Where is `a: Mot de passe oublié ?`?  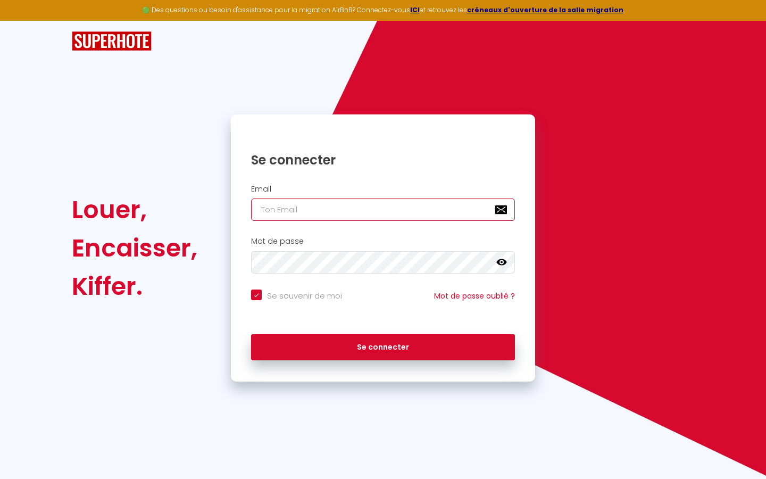
a: Mot de passe oublié ? is located at coordinates (475, 296).